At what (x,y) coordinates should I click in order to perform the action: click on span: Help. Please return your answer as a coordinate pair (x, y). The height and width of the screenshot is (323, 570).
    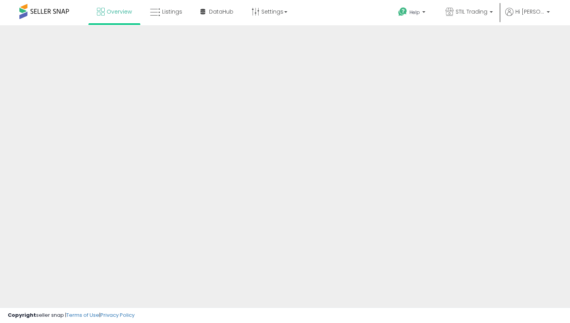
    Looking at the image, I should click on (414, 12).